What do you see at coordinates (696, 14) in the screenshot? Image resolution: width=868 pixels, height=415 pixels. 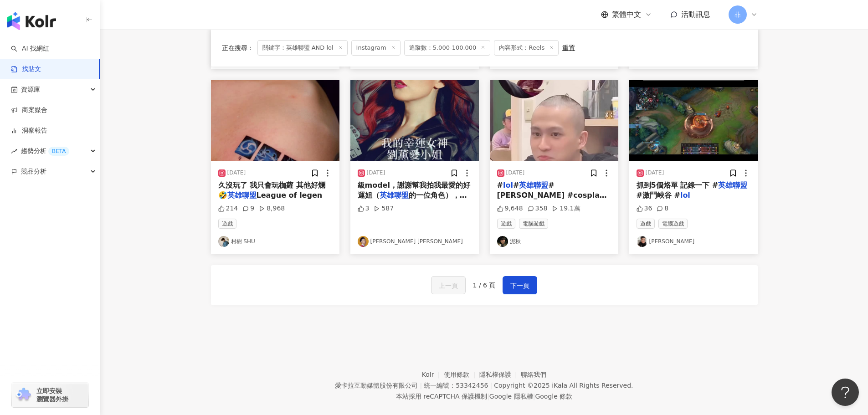 I see `span: 活動訊息` at bounding box center [696, 14].